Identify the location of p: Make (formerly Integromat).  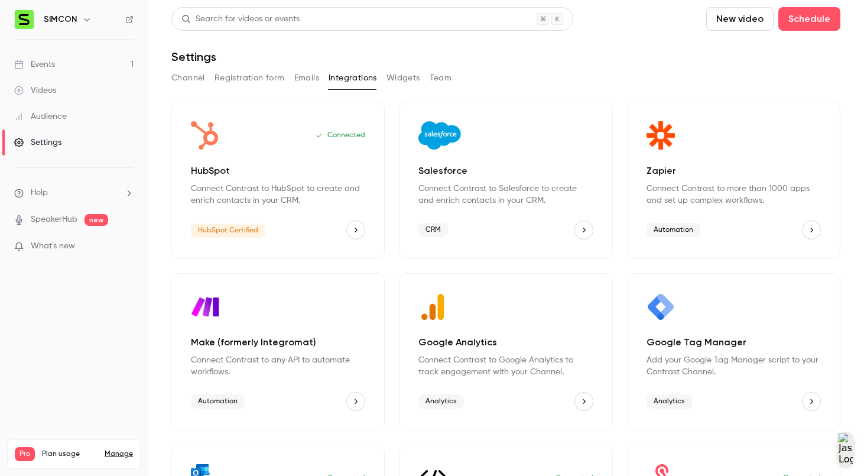
(278, 342).